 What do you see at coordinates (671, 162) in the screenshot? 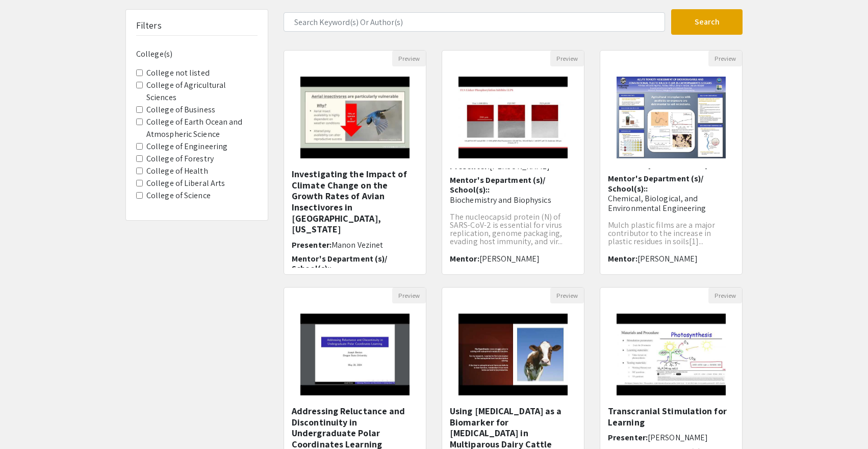
I see `div: Open Presentation <p>Acute Toxicity Assessment of Biodegradable and Conventional Plastic Mulch Fi...` at bounding box center [671, 162].